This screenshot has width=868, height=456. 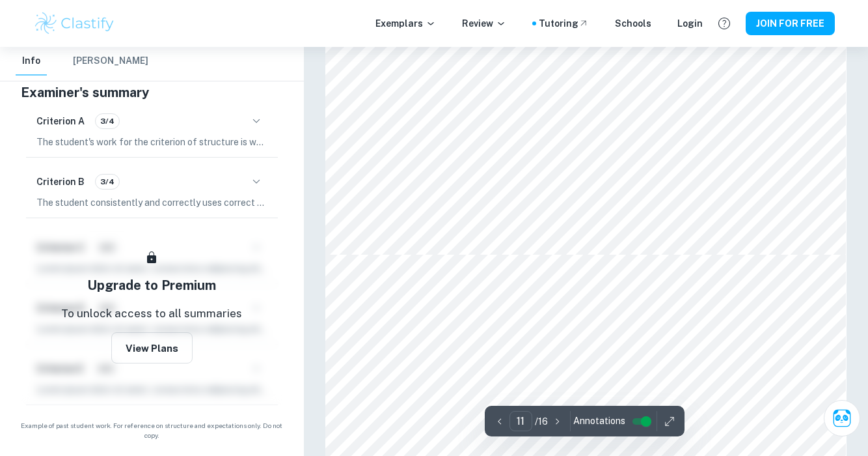 I want to click on a: Schools, so click(x=633, y=24).